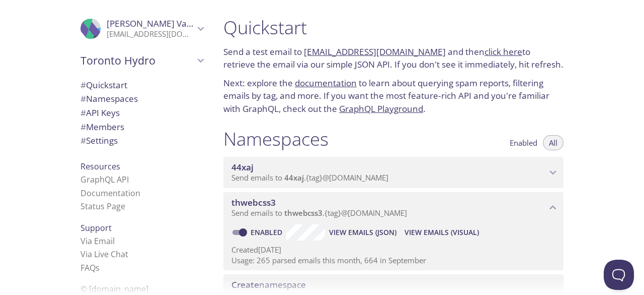  What do you see at coordinates (326, 83) in the screenshot?
I see `a: documentation` at bounding box center [326, 83].